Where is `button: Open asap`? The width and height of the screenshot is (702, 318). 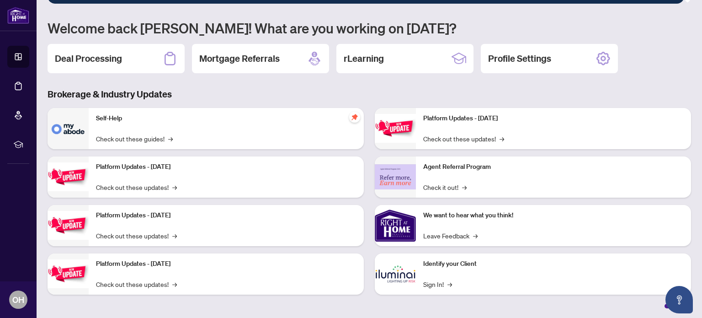
button: Open asap is located at coordinates (679, 299).